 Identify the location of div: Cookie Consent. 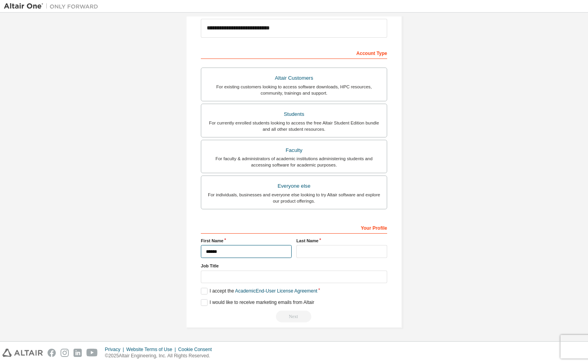
(197, 349).